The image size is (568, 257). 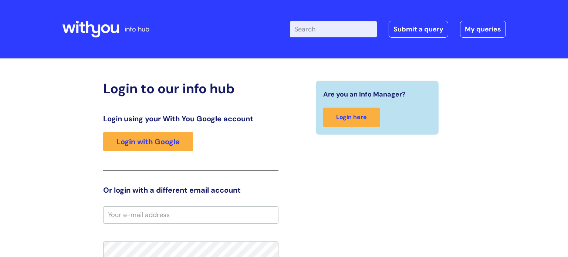 What do you see at coordinates (419, 29) in the screenshot?
I see `a: Submit a query` at bounding box center [419, 29].